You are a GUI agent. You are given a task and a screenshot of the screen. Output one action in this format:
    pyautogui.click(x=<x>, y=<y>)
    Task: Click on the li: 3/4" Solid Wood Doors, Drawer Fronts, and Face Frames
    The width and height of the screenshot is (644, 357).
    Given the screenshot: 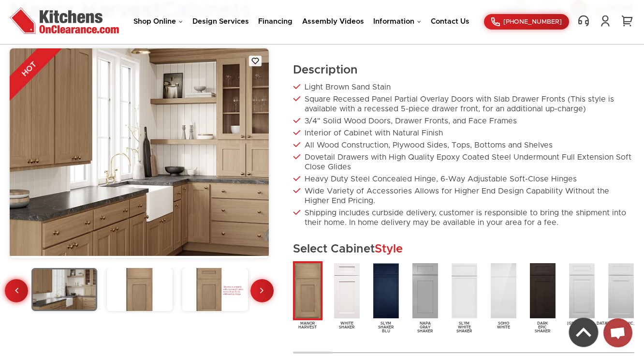 What is the action you would take?
    pyautogui.click(x=464, y=121)
    